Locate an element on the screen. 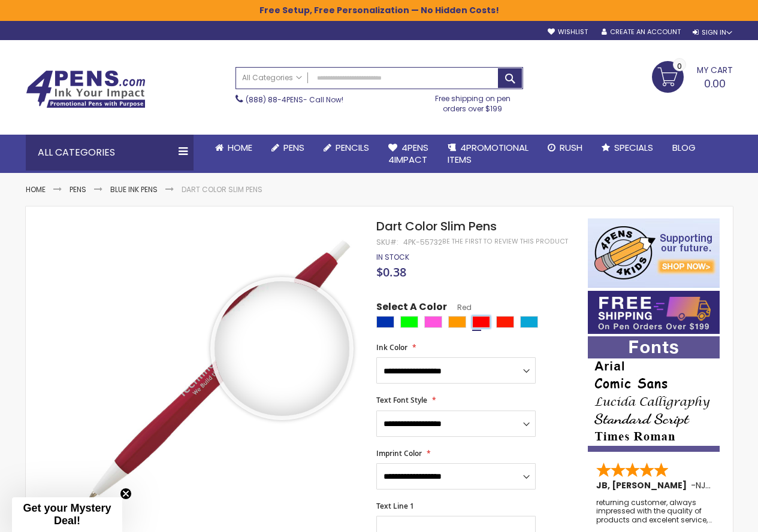 The height and width of the screenshot is (532, 758). span: - Call Now! is located at coordinates (295, 99).